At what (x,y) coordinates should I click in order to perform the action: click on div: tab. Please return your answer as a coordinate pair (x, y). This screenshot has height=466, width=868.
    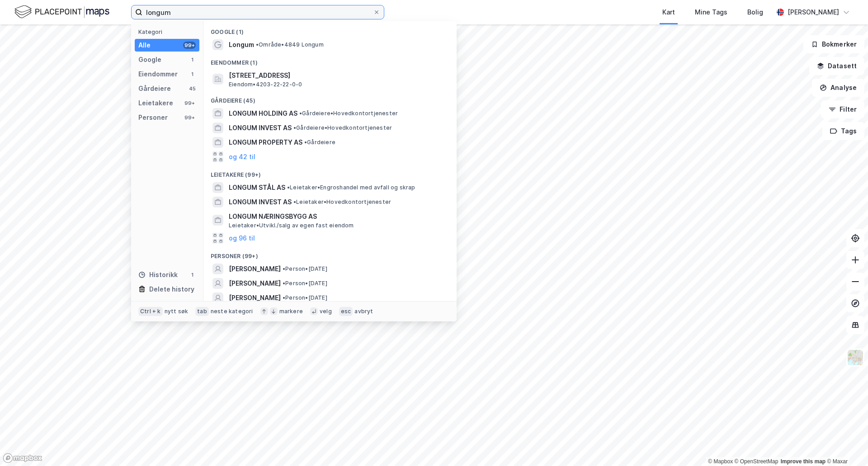
    Looking at the image, I should click on (202, 311).